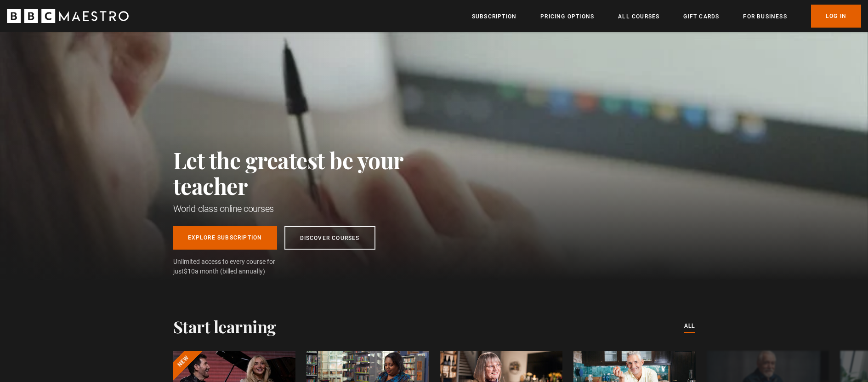 The image size is (868, 382). I want to click on a: Explore Subscription, so click(225, 238).